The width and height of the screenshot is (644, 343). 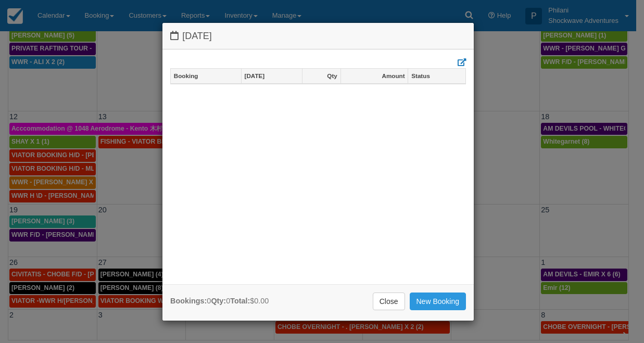 What do you see at coordinates (438, 301) in the screenshot?
I see `a: New Booking` at bounding box center [438, 301].